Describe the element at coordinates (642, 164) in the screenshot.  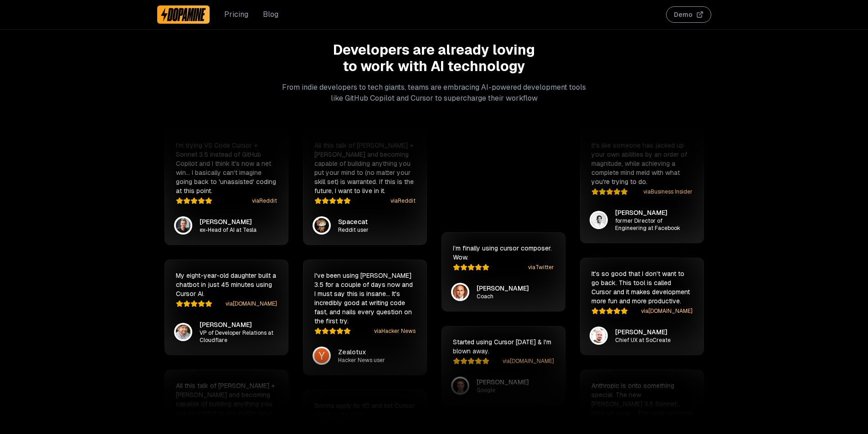
I see `p: It's like someone has jacked up your own abilities by an order of magnitude, while achieving a co...` at that location.